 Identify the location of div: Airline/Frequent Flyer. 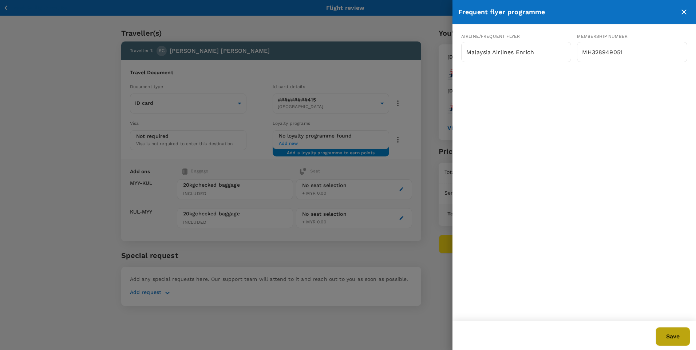
(516, 37).